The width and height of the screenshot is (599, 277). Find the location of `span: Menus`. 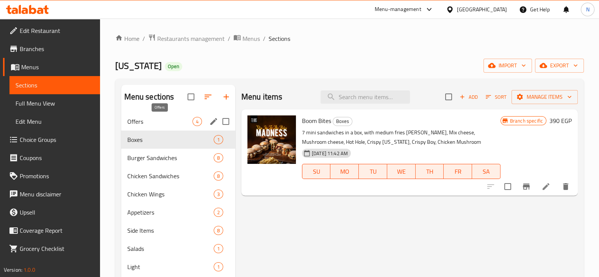

span: Menus is located at coordinates (58, 67).